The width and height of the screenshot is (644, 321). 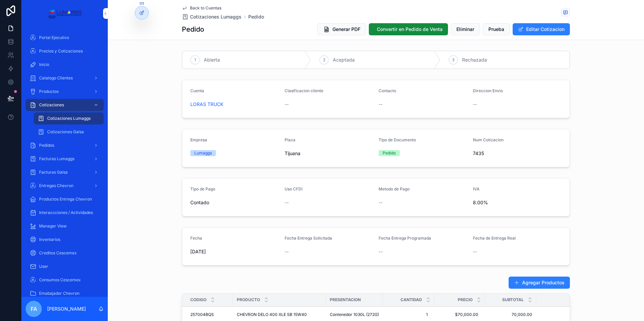 What do you see at coordinates (65, 78) in the screenshot?
I see `a: Catalogo Clientes` at bounding box center [65, 78].